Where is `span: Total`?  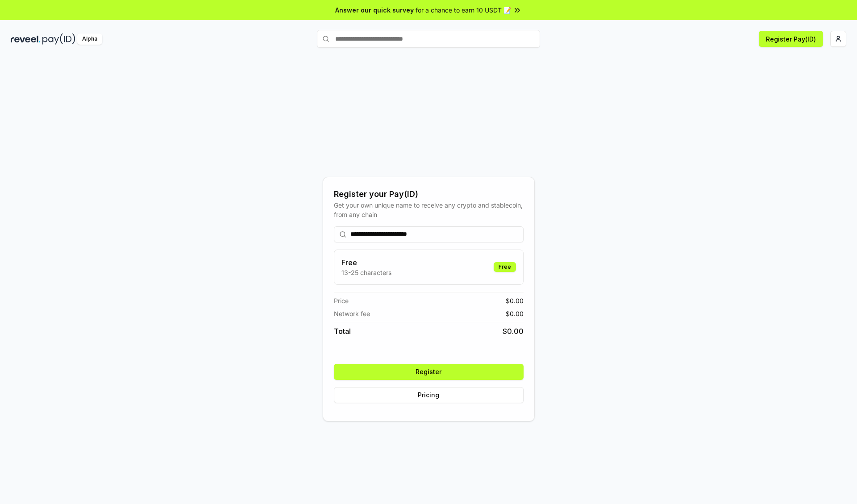
span: Total is located at coordinates (342, 331).